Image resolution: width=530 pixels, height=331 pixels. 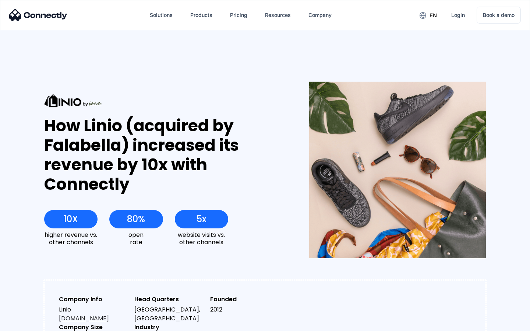 What do you see at coordinates (498, 15) in the screenshot?
I see `a: Book a demo` at bounding box center [498, 15].